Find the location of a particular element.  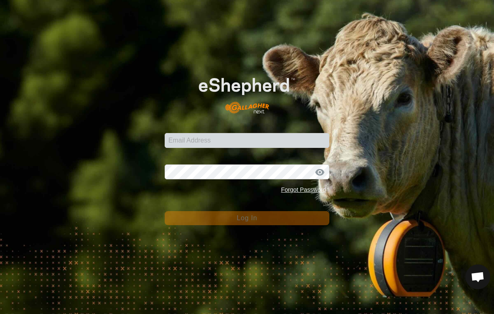

a: Forgot Password is located at coordinates (303, 190).